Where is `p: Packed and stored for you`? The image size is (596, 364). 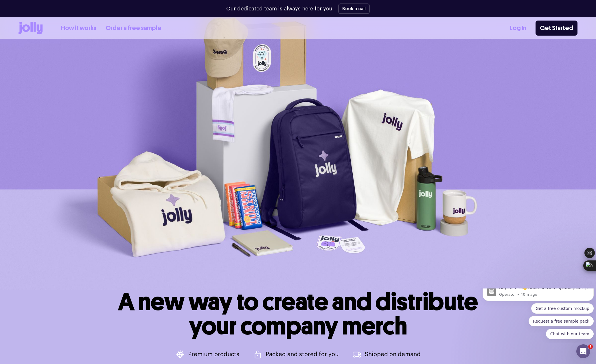 p: Packed and stored for you is located at coordinates (302, 354).